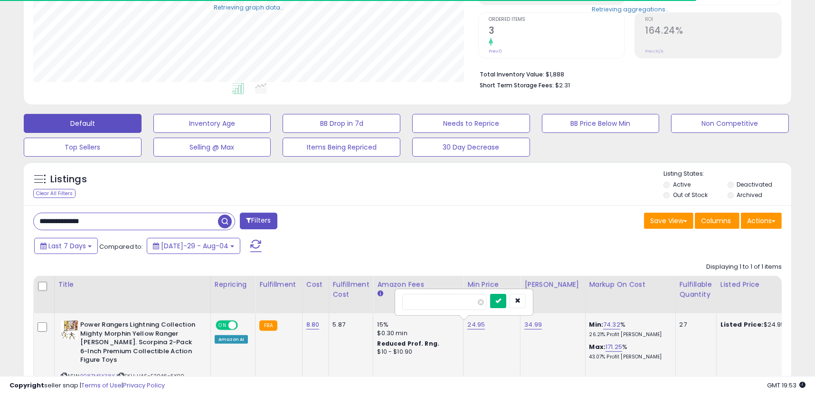  I want to click on button: 30 Day Decrease, so click(471, 147).